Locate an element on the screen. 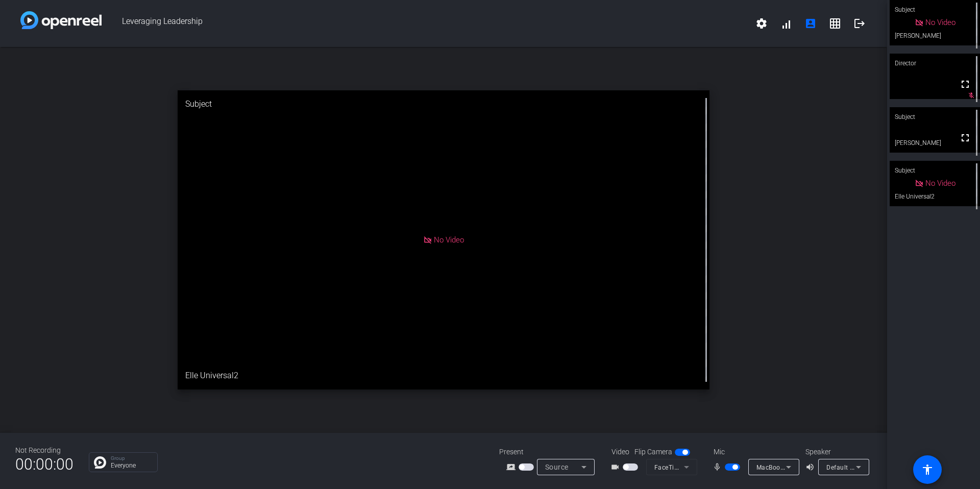 The width and height of the screenshot is (980, 489). mat-icon: settings is located at coordinates (762, 23).